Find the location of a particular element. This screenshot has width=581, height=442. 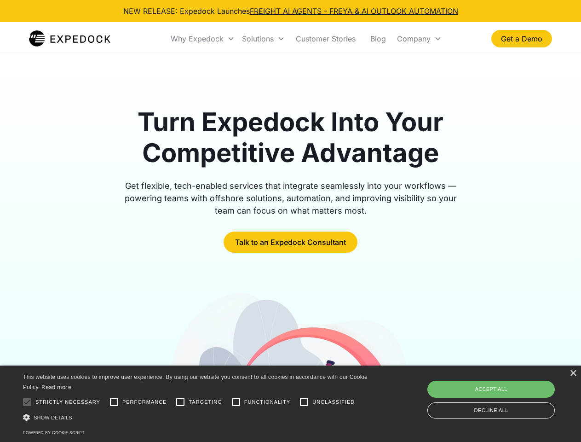

a: Blog is located at coordinates (378, 39).